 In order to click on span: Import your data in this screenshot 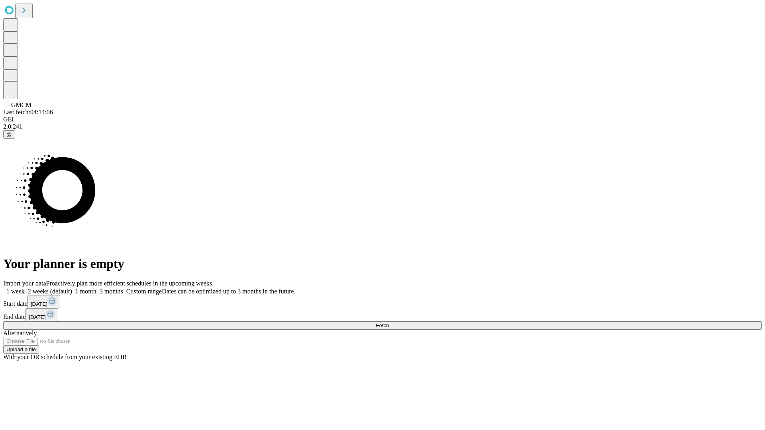, I will do `click(25, 283)`.